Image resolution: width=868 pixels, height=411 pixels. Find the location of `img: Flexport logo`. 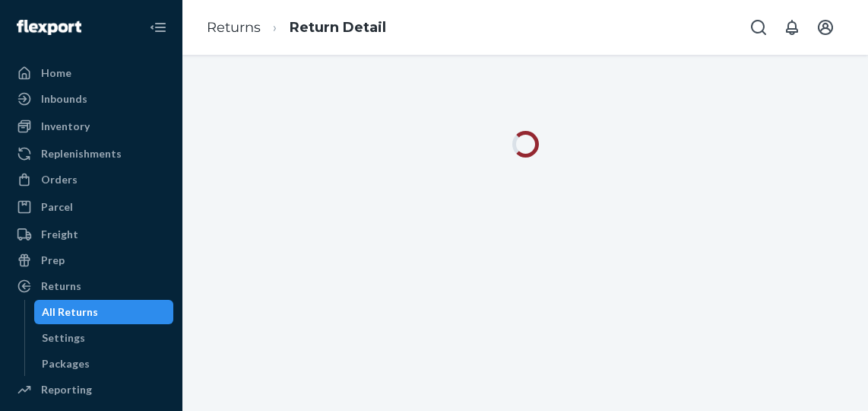

img: Flexport logo is located at coordinates (49, 27).